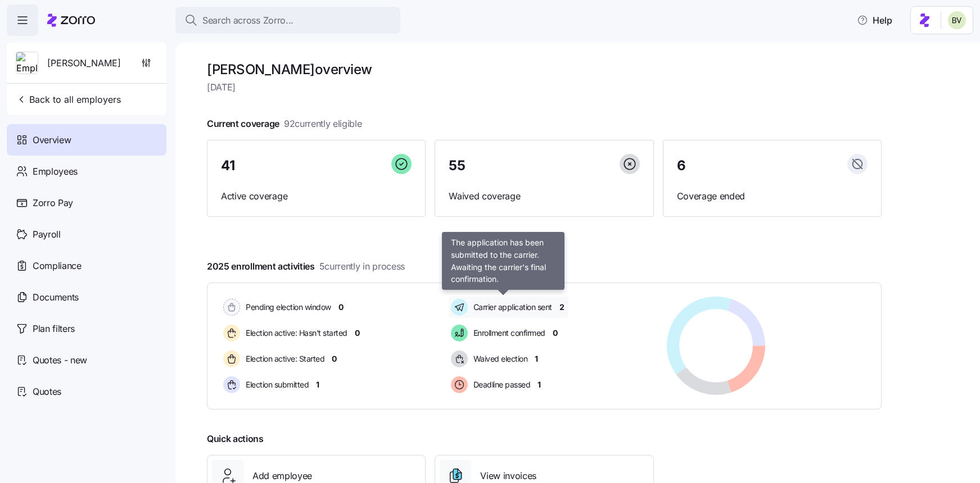 The image size is (980, 483). What do you see at coordinates (46, 392) in the screenshot?
I see `span: Quotes` at bounding box center [46, 392].